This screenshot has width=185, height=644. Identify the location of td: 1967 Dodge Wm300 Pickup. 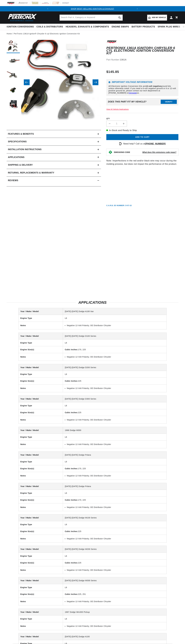
(115, 612).